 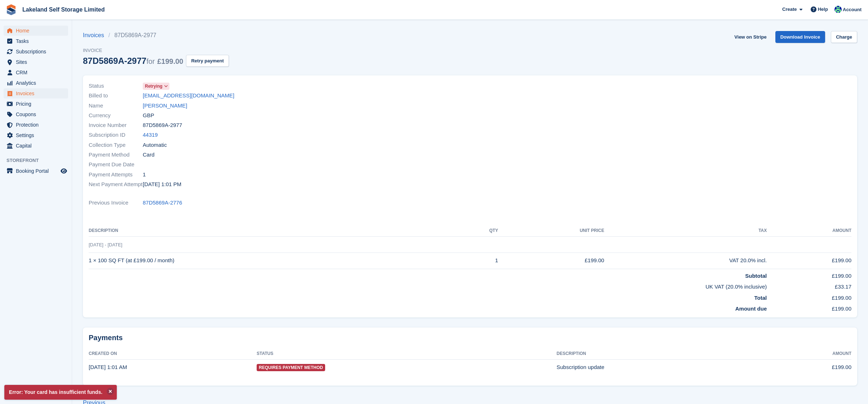 What do you see at coordinates (38, 103) in the screenshot?
I see `span: Pricing` at bounding box center [38, 103].